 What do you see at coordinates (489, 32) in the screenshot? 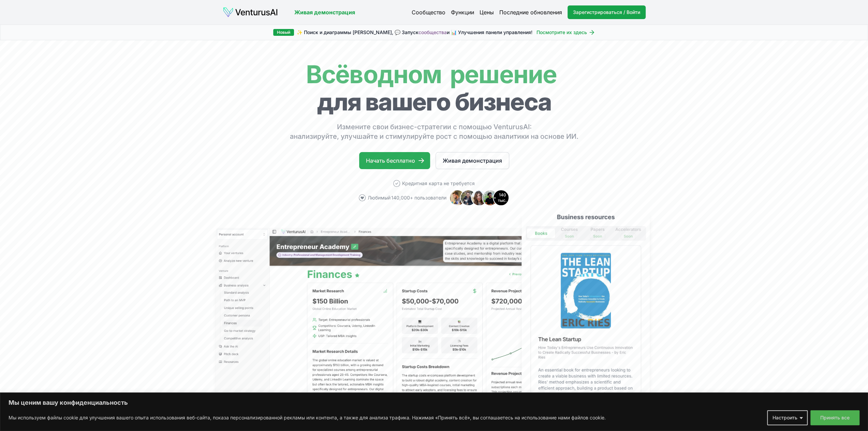
I see `font: и 📊 Улучшения панели управления!` at bounding box center [489, 32].